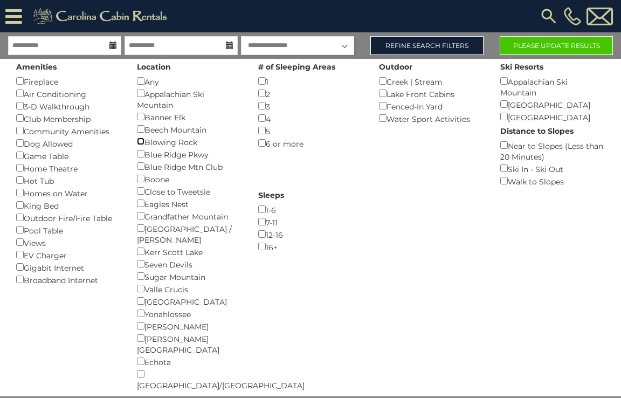  Describe the element at coordinates (189, 251) in the screenshot. I see `div: Kerr Scott Lake` at that location.